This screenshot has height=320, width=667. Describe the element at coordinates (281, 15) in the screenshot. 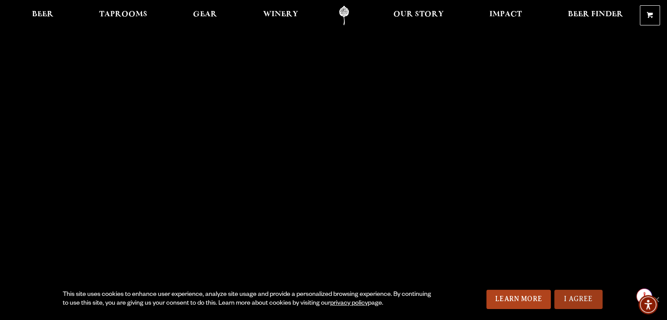

I see `a: Winery` at that location.